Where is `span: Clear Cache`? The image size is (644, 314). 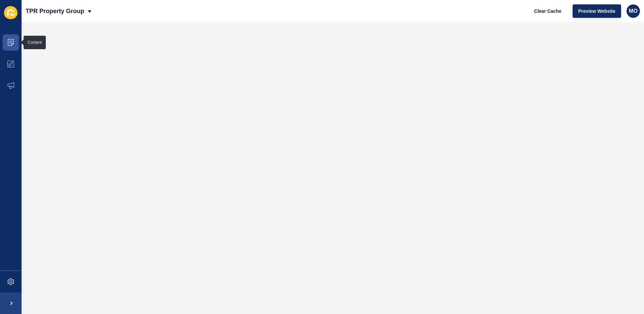 span: Clear Cache is located at coordinates (548, 11).